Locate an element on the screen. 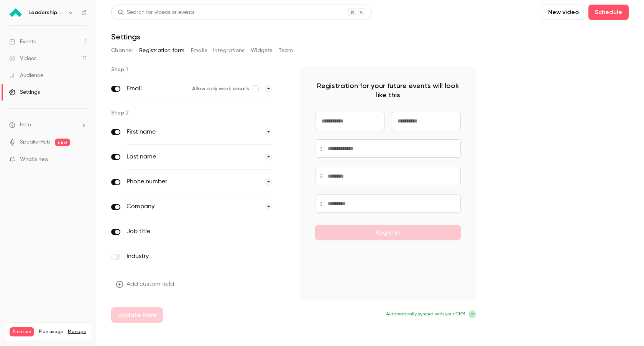 The width and height of the screenshot is (644, 346). span: What's new is located at coordinates (34, 159).